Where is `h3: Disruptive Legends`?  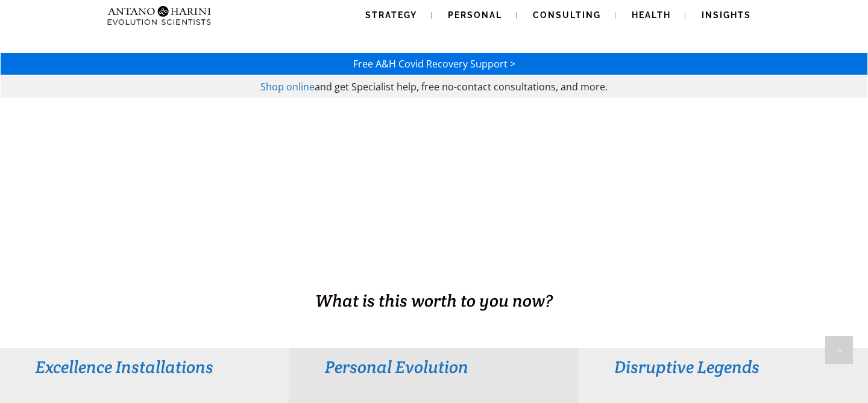
h3: Disruptive Legends is located at coordinates (723, 367).